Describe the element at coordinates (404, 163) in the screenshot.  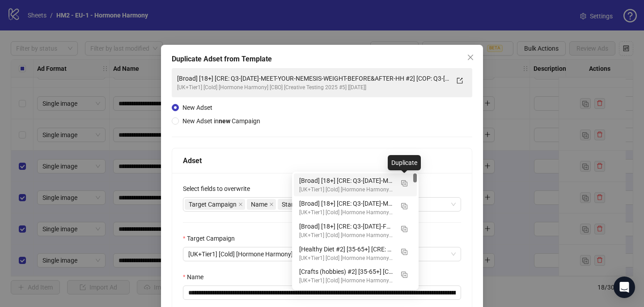
I see `div: Duplicate` at that location.